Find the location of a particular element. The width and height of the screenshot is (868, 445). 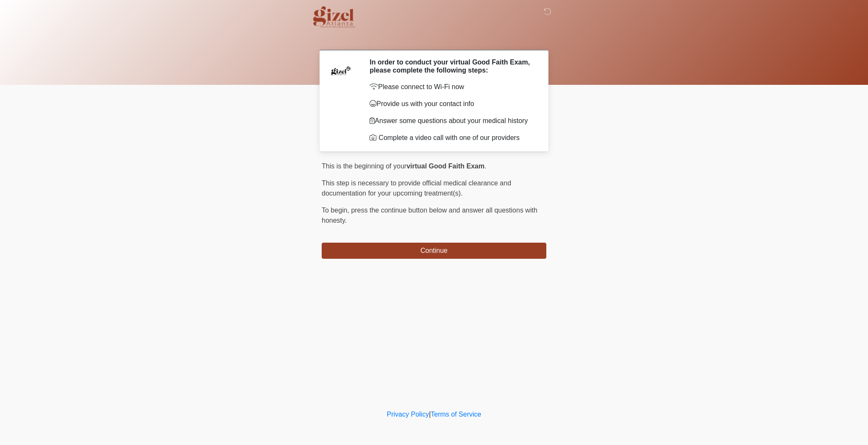

h2: In order to conduct your virtual Good Faith Exam, please complete the following steps: is located at coordinates (451, 66).